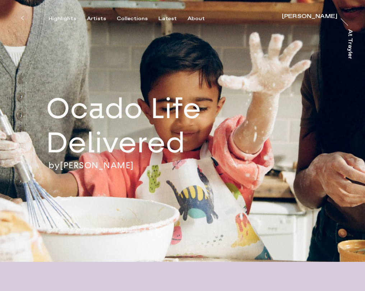 Image resolution: width=365 pixels, height=291 pixels. I want to click on div: Latest, so click(168, 19).